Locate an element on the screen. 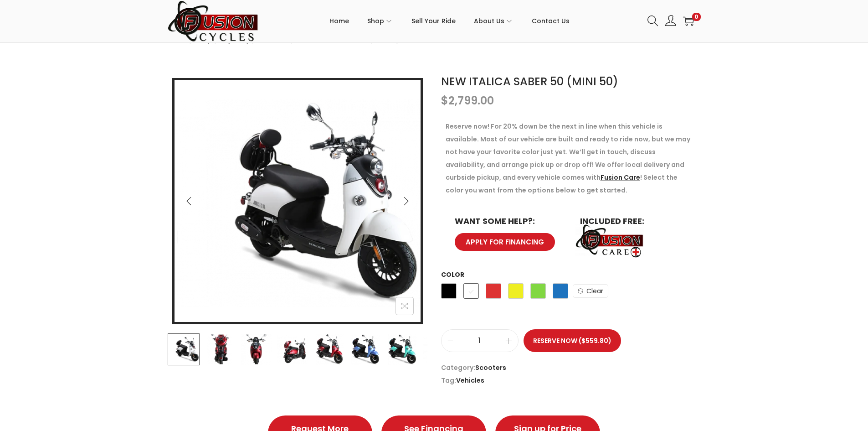 This screenshot has width=868, height=431. bdi: 2,799.00 is located at coordinates (468, 100).